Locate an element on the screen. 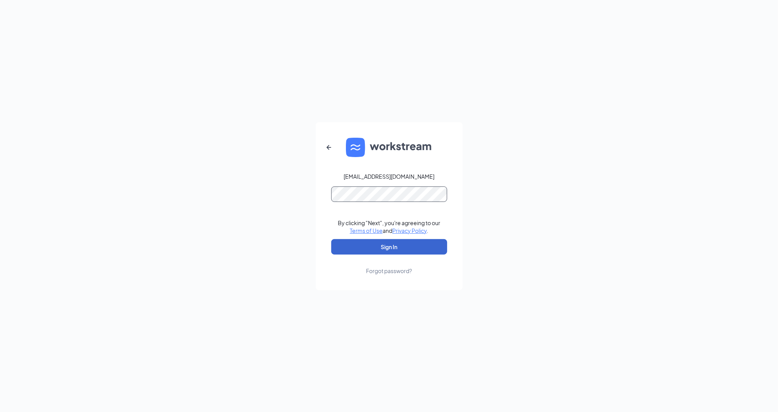 This screenshot has height=412, width=778. a: Terms of Use is located at coordinates (366, 230).